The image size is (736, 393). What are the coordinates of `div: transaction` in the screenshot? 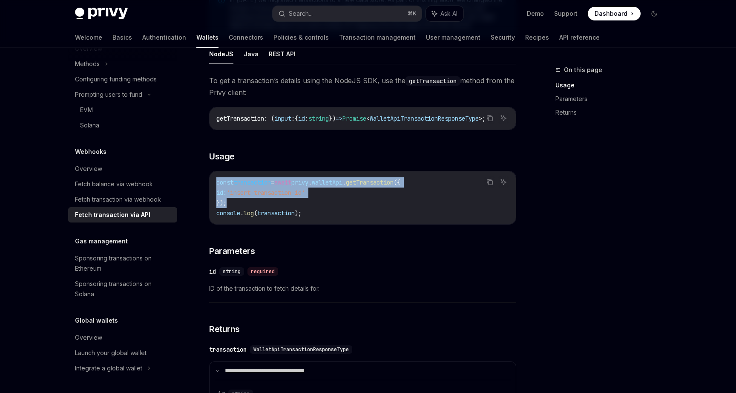 It's located at (228, 349).